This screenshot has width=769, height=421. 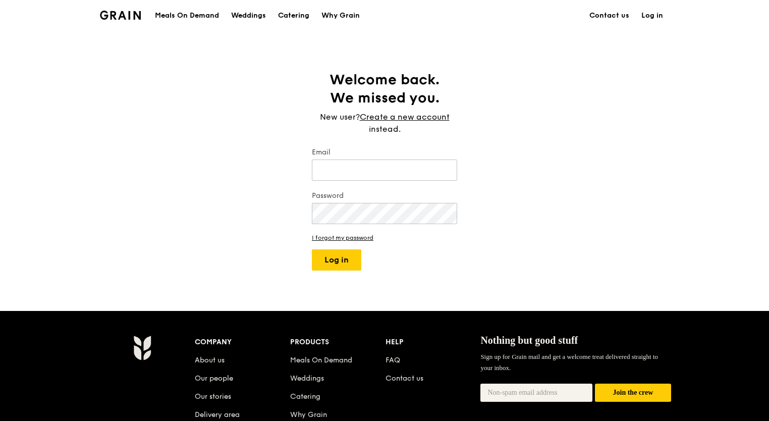 What do you see at coordinates (433, 342) in the screenshot?
I see `div: Help` at bounding box center [433, 342].